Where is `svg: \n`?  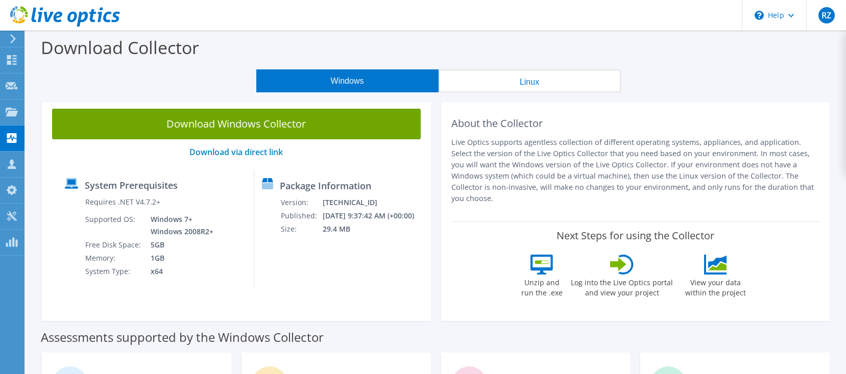 svg: \n is located at coordinates (759, 15).